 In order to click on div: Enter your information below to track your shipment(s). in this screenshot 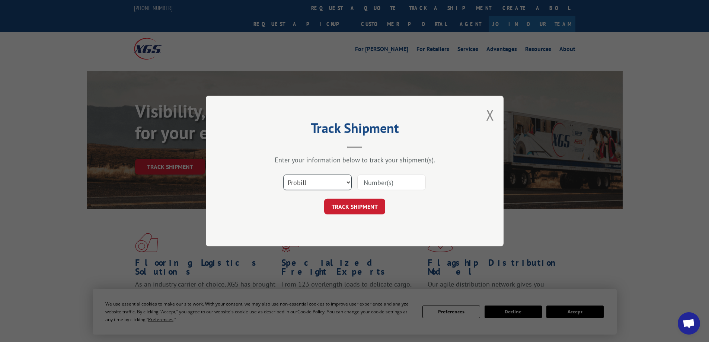, I will do `click(354, 160)`.